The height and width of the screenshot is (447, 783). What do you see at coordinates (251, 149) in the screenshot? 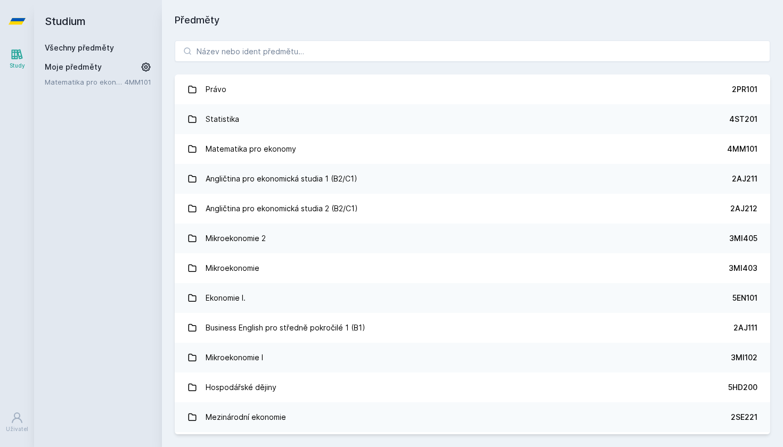
I see `div: Matematika pro ekonomy` at bounding box center [251, 149].